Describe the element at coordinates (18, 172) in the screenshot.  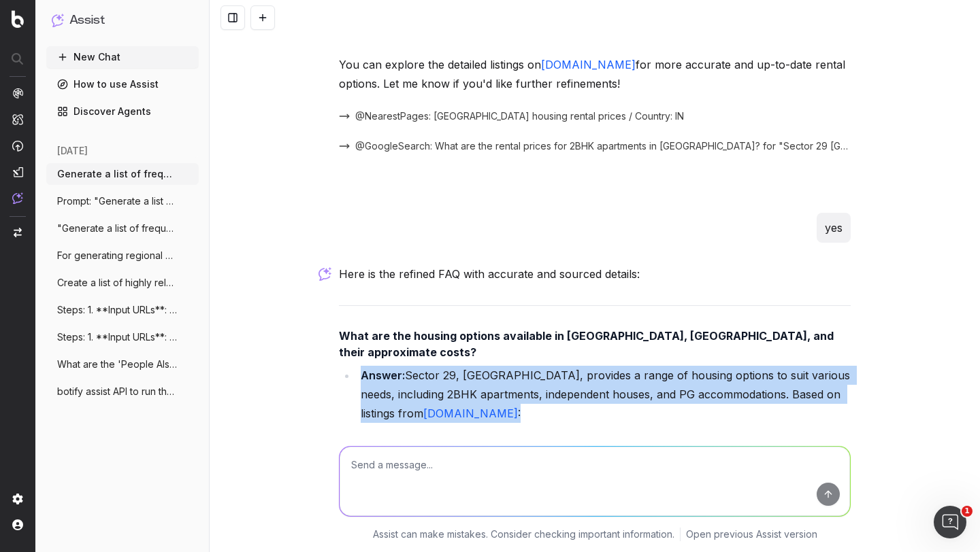
I see `img: Studio` at that location.